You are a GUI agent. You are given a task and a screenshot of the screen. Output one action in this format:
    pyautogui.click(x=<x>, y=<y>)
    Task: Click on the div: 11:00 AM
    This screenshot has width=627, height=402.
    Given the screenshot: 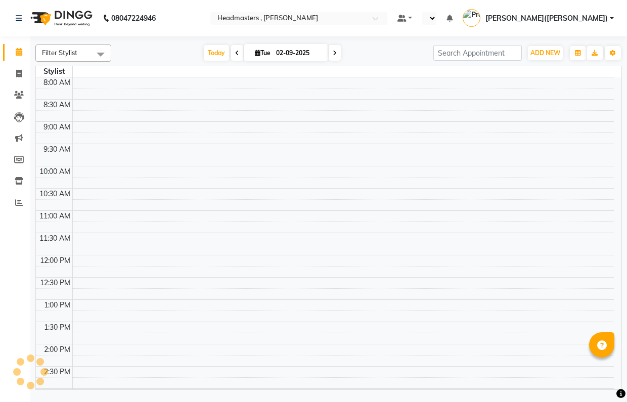 What is the action you would take?
    pyautogui.click(x=55, y=216)
    